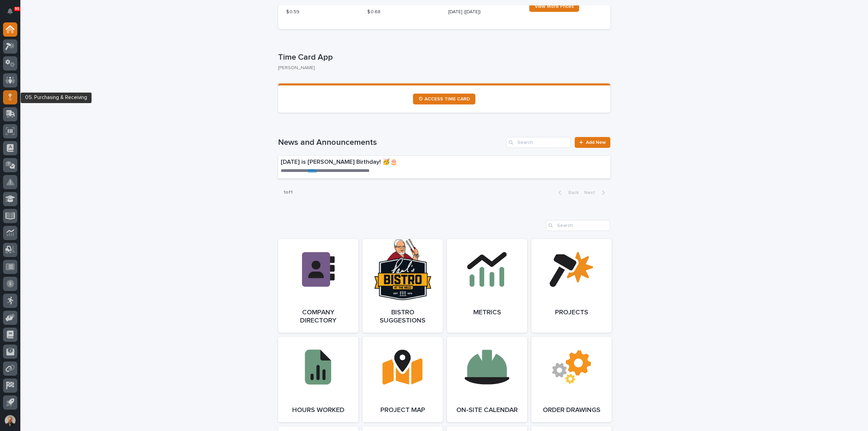 This screenshot has height=431, width=868. What do you see at coordinates (487, 380) in the screenshot?
I see `a: On-Site Calendar` at bounding box center [487, 380].